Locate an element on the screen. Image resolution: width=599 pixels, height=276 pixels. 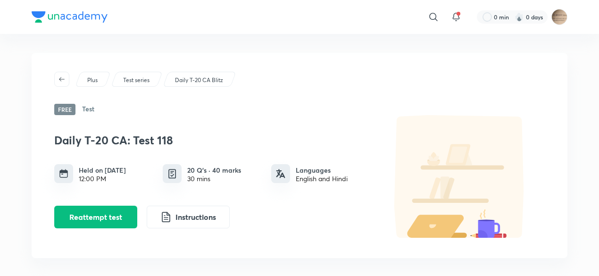
div: 30 mins is located at coordinates (214, 179).